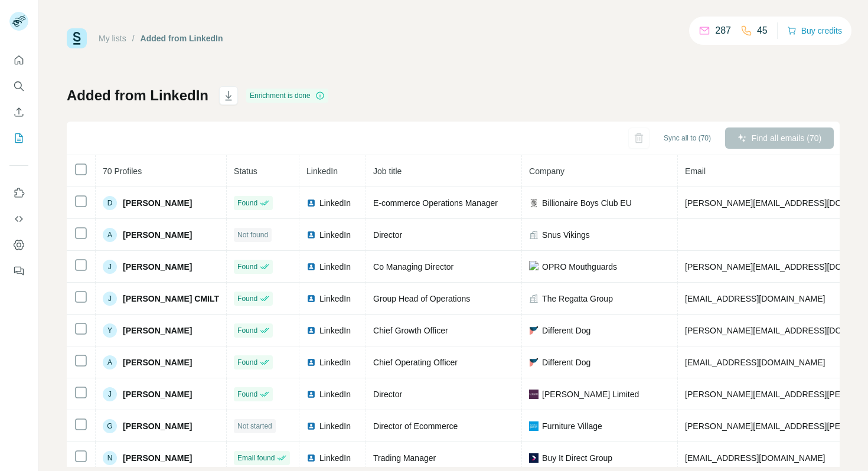 This screenshot has height=471, width=868. Describe the element at coordinates (388, 171) in the screenshot. I see `span: Job title` at that location.